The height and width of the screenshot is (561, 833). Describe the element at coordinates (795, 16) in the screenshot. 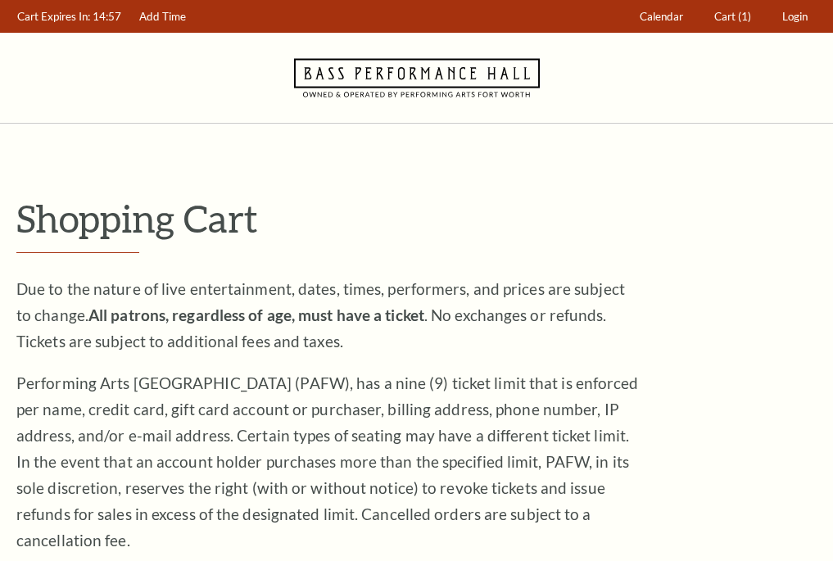

I see `span: Login` at that location.